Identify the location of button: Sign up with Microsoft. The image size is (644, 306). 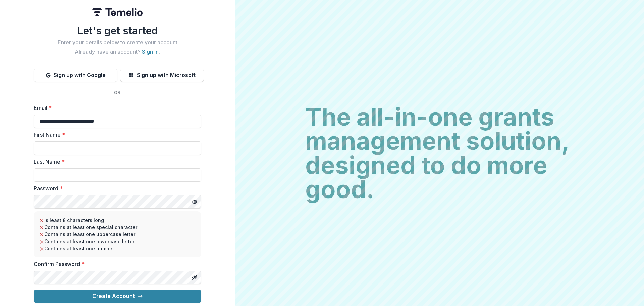
(162, 75).